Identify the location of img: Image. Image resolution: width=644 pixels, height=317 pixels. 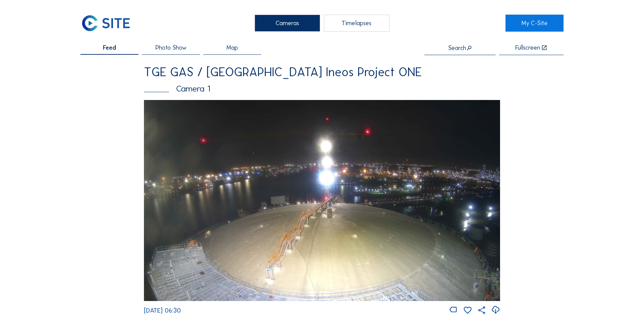
(322, 200).